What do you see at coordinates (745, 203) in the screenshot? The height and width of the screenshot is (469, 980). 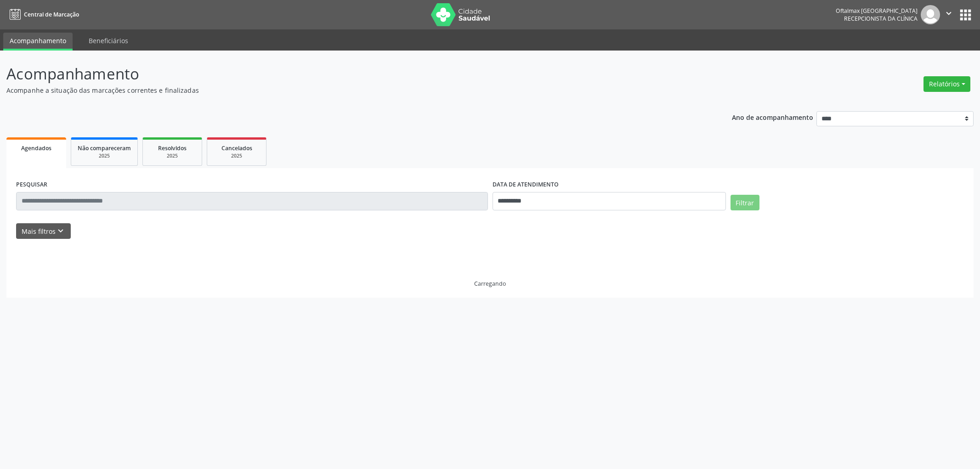 I see `button: Filtrar` at bounding box center [745, 203].